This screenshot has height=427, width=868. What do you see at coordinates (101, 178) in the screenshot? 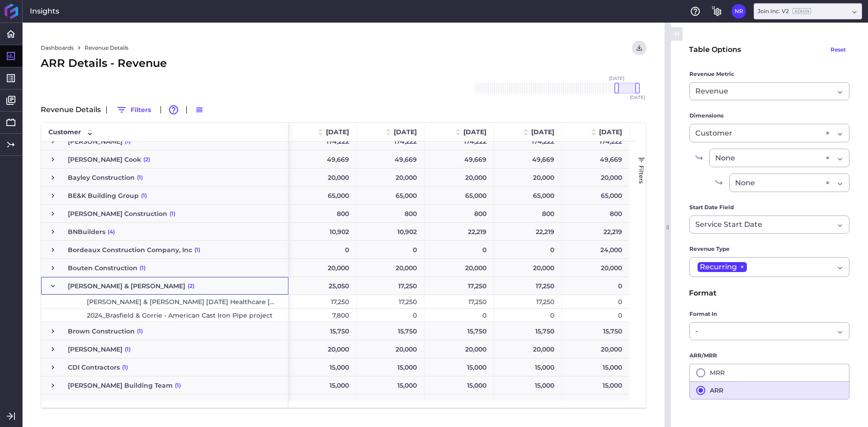
I see `span: Bayley Construction` at bounding box center [101, 178].